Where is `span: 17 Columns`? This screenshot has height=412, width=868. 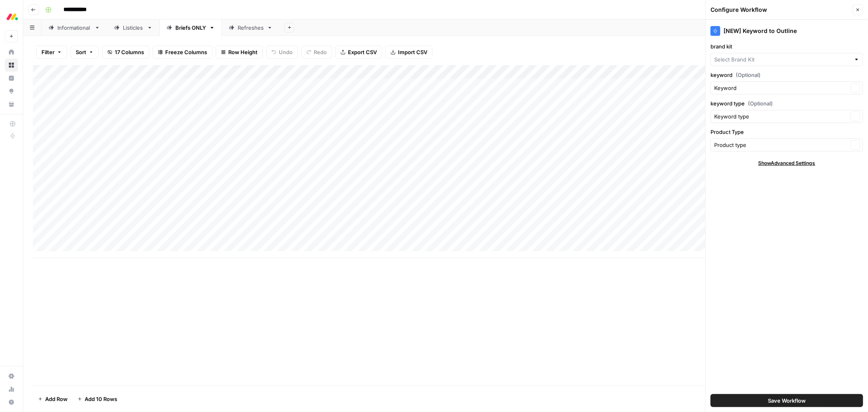
span: 17 Columns is located at coordinates (130, 52).